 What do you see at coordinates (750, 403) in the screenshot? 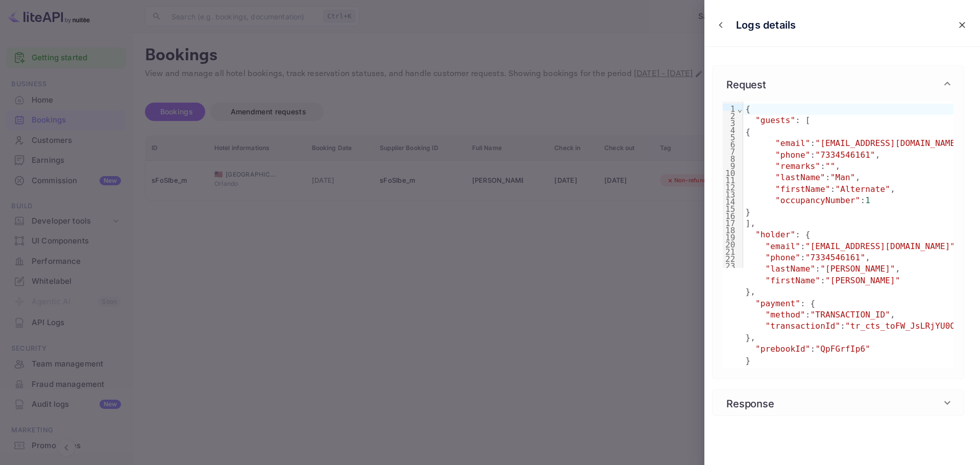
I see `h6: Response` at bounding box center [750, 403].